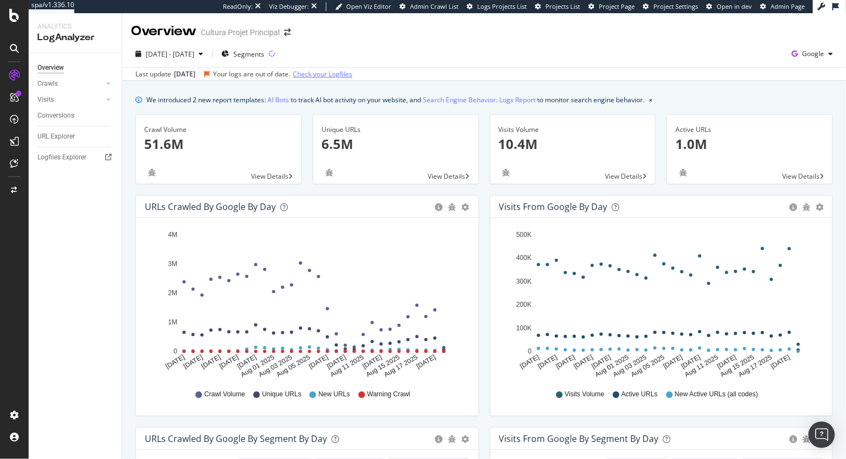 Image resolution: width=846 pixels, height=459 pixels. What do you see at coordinates (396, 144) in the screenshot?
I see `p: 6.5M` at bounding box center [396, 144].